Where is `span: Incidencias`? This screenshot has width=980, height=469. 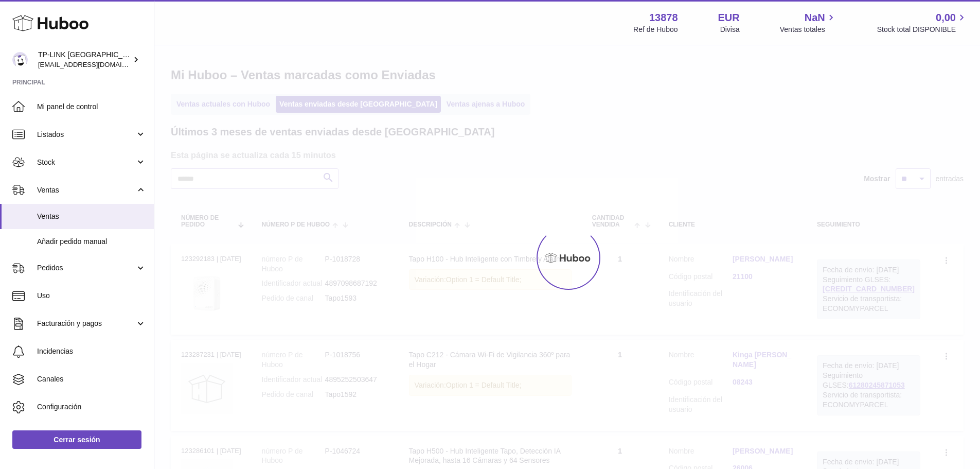 span: Incidencias is located at coordinates (91, 351).